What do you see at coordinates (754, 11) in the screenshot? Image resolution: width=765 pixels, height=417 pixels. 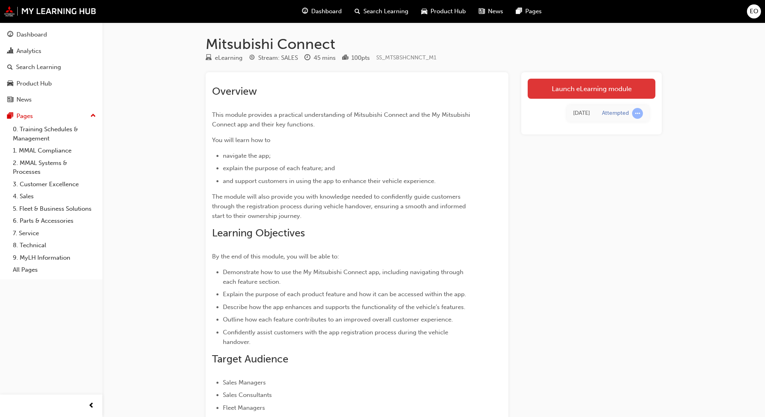 I see `button: EO` at bounding box center [754, 11].